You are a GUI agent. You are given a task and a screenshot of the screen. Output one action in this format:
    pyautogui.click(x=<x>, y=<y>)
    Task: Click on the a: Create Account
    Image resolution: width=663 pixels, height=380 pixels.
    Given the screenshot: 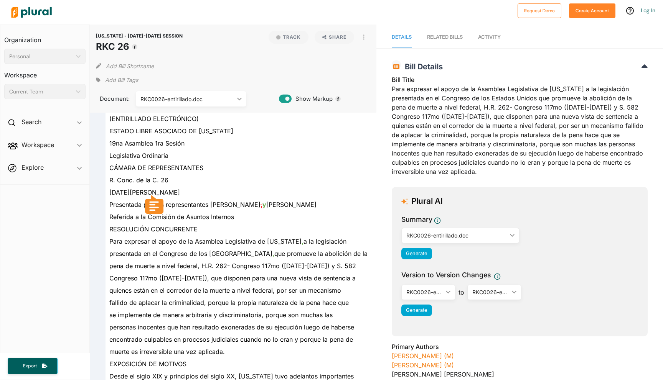 What is the action you would take?
    pyautogui.click(x=592, y=10)
    